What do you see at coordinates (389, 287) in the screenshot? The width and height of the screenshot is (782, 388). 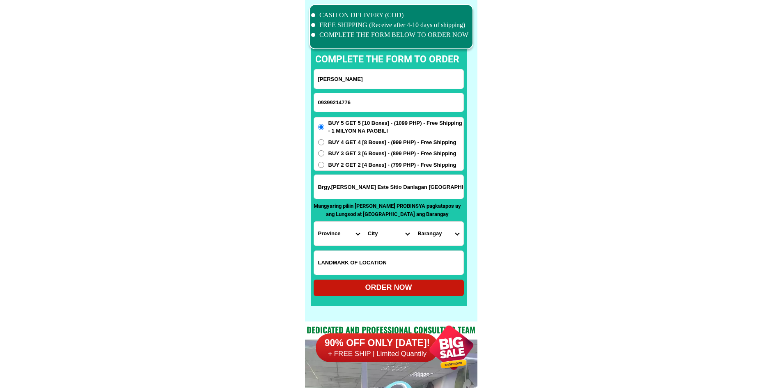 I see `div: ORDER NOW` at bounding box center [389, 287].